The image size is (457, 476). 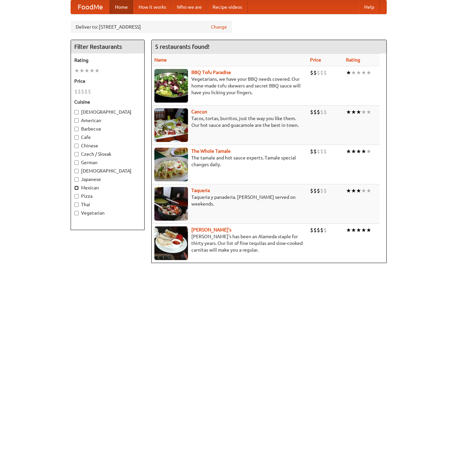 What do you see at coordinates (108, 102) in the screenshot?
I see `h5: Cuisine` at bounding box center [108, 102].